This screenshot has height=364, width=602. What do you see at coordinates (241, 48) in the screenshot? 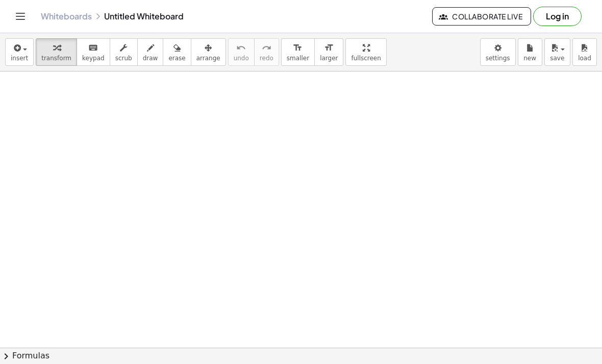
I see `i: undo` at bounding box center [241, 48].